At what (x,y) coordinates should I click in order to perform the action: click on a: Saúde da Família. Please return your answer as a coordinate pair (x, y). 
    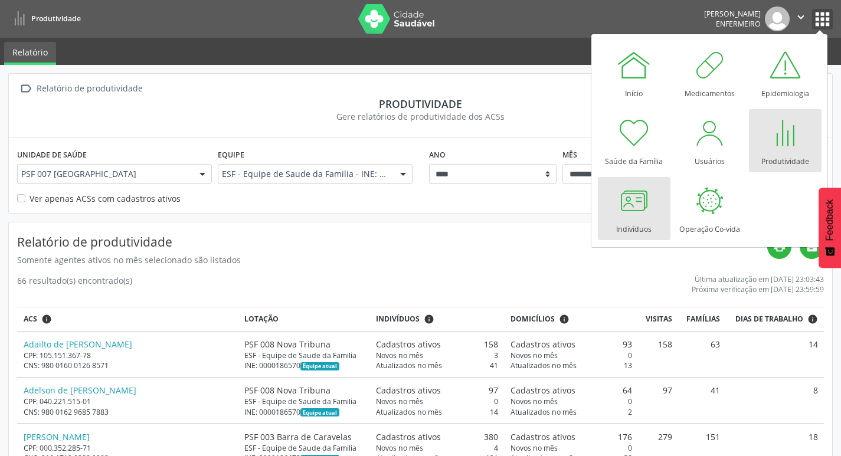
    Looking at the image, I should click on (634, 140).